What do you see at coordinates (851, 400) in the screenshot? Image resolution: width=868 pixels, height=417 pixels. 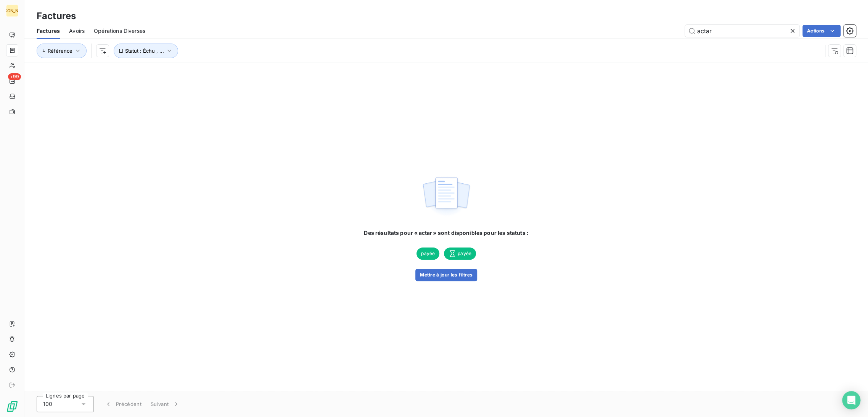 I see `div: Open Intercom Messenger` at bounding box center [851, 400].